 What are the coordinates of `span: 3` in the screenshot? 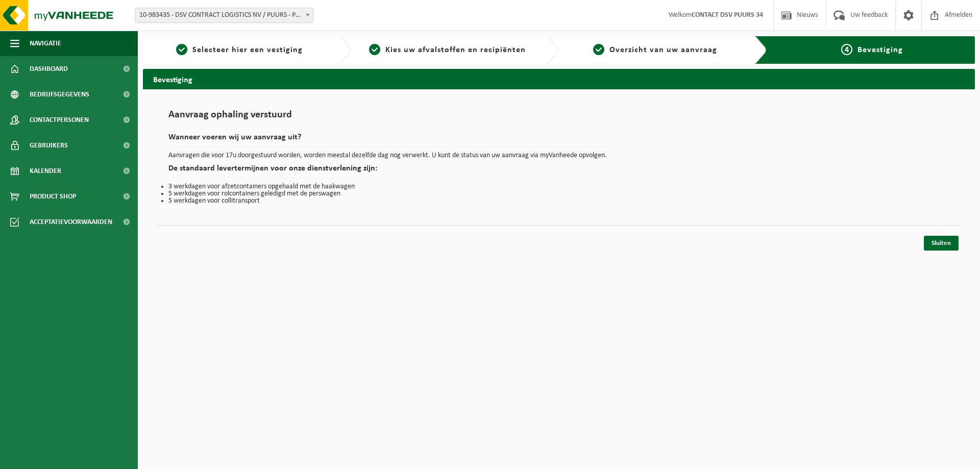 It's located at (599, 49).